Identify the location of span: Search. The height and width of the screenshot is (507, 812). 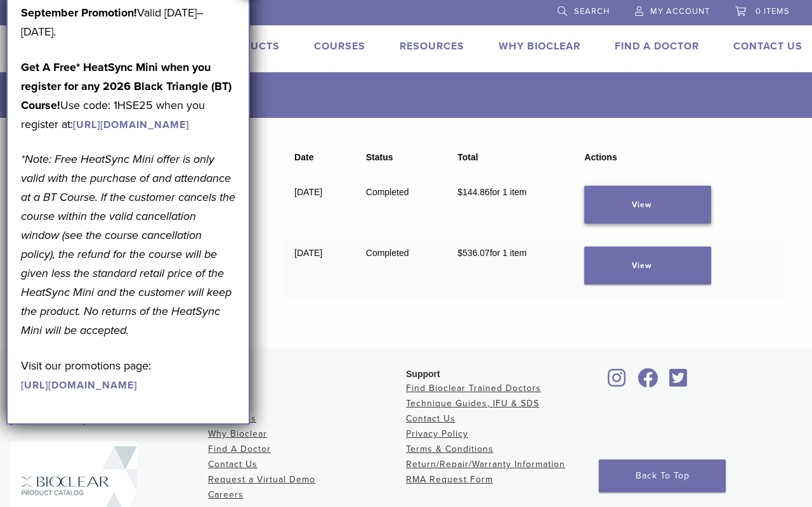
(592, 11).